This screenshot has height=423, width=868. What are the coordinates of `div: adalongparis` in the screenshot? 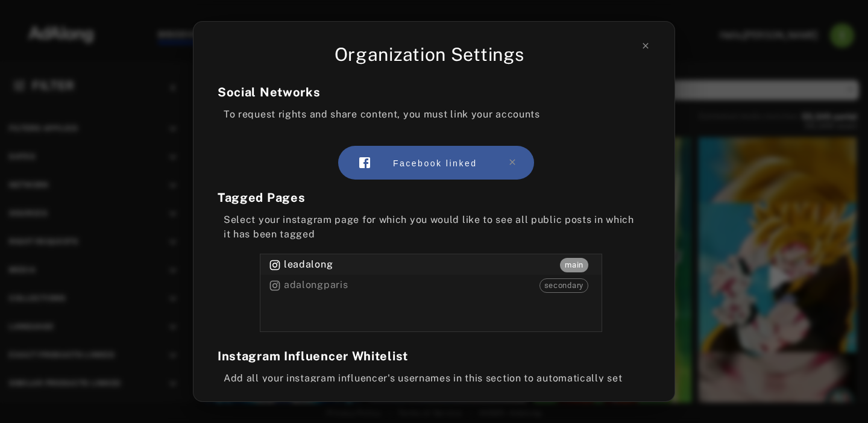 It's located at (431, 285).